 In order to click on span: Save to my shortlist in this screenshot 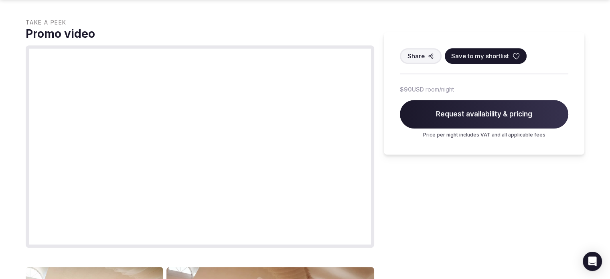, I will do `click(480, 56)`.